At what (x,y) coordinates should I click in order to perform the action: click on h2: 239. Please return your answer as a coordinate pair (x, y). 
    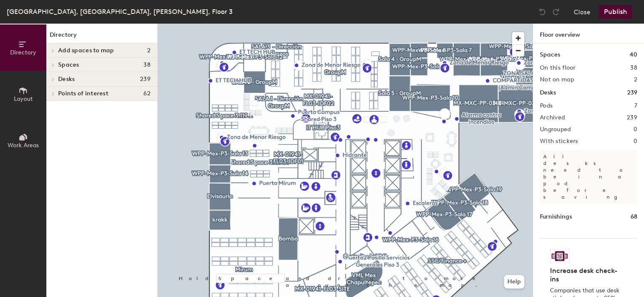
    Looking at the image, I should click on (632, 117).